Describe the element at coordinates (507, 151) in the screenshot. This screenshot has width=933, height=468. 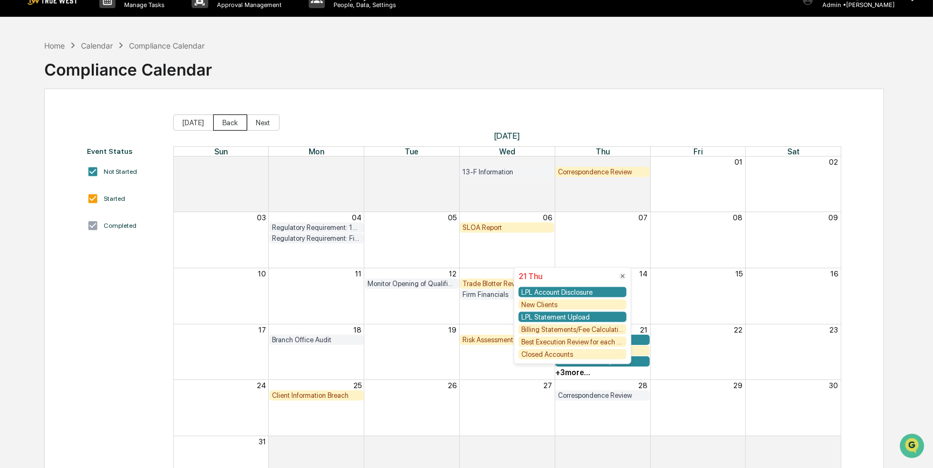
I see `span: Wed` at that location.